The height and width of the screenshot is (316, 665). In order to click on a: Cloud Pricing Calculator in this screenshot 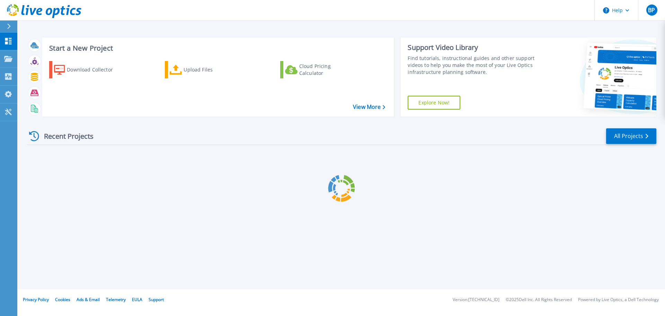, I will do `click(319, 70)`.